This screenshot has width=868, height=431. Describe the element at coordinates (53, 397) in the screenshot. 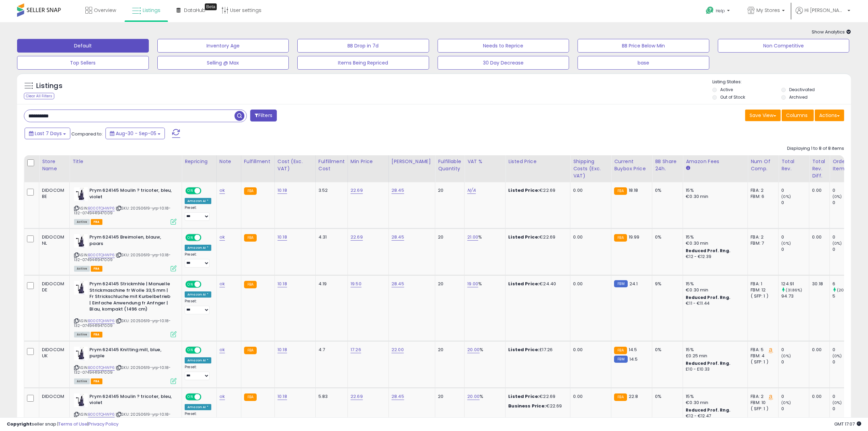

I see `div: DIDOCOM` at that location.